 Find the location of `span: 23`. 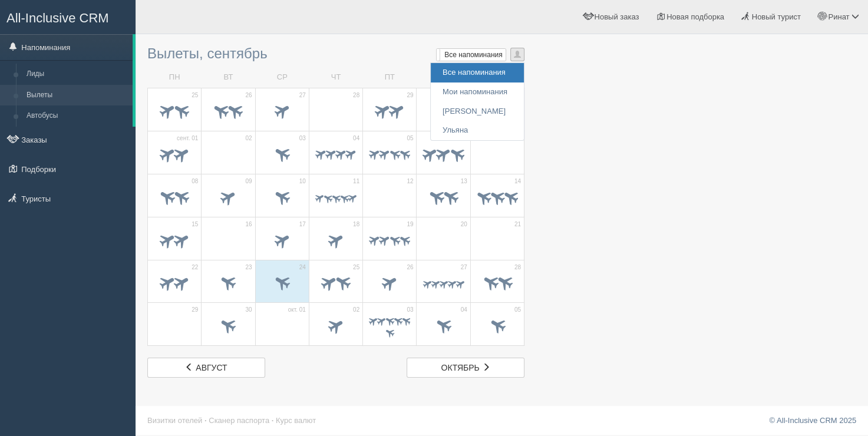

span: 23 is located at coordinates (248, 268).